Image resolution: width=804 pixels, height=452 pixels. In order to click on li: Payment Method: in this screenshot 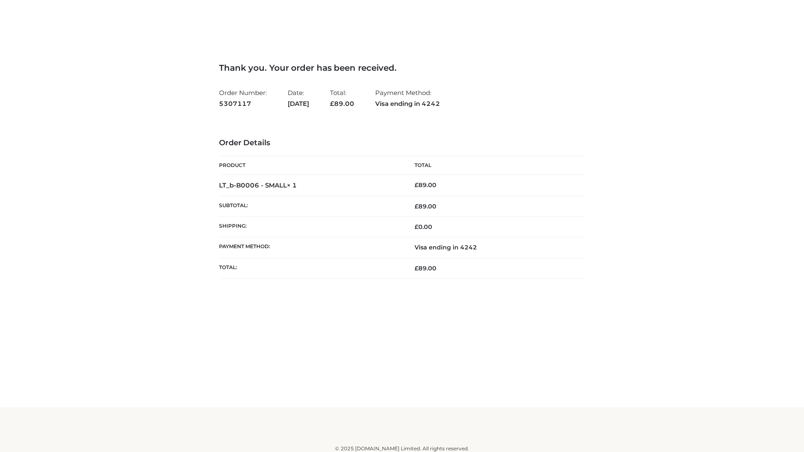, I will do `click(408, 98)`.